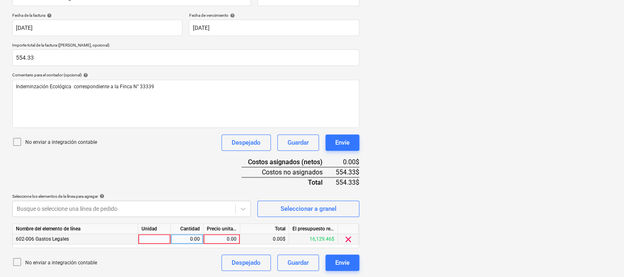  What do you see at coordinates (314, 239) in the screenshot?
I see `div: 16,129.46$` at bounding box center [314, 239].